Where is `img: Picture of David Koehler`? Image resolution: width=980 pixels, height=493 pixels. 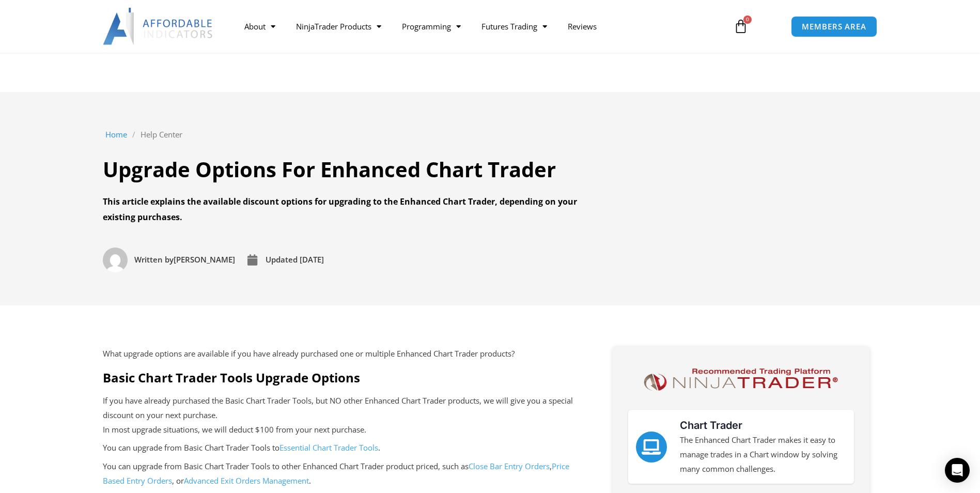
img: Picture of David Koehler is located at coordinates (115, 260).